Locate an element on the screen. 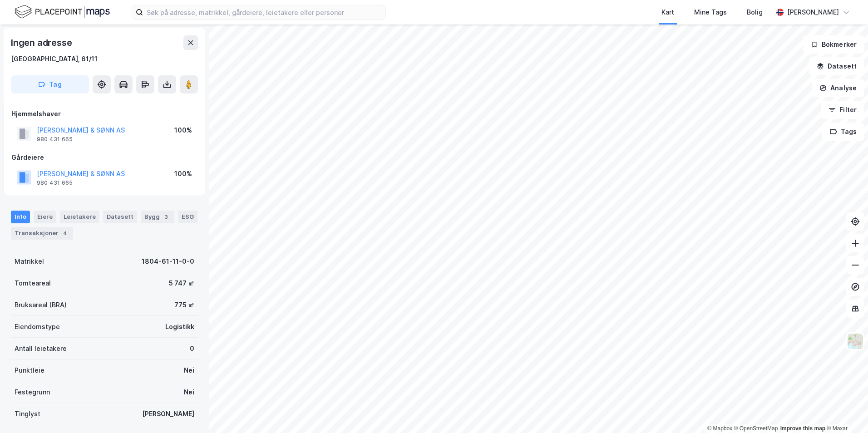 Image resolution: width=868 pixels, height=433 pixels. img: logo.f888ab2527a4732fd821a326f86c7f29.svg is located at coordinates (62, 12).